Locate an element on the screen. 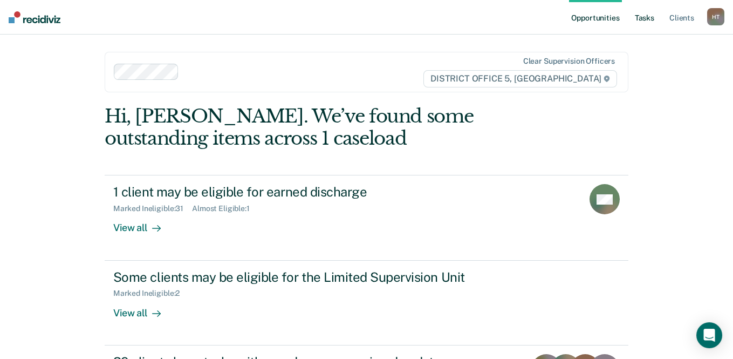 The width and height of the screenshot is (733, 359). img: Recidiviz is located at coordinates (35, 17).